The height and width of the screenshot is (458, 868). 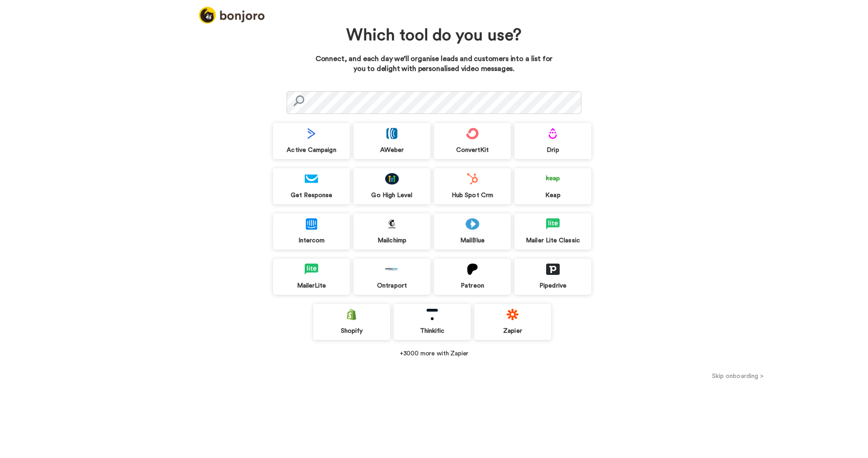 I want to click on img: logo_convertkit.svg, so click(x=473, y=134).